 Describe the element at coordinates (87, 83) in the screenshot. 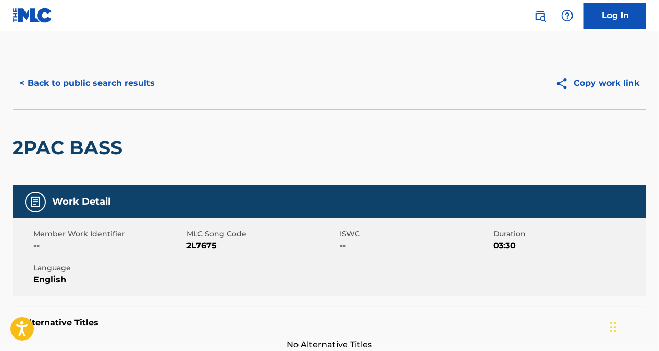

I see `button: < Back to public search results` at that location.